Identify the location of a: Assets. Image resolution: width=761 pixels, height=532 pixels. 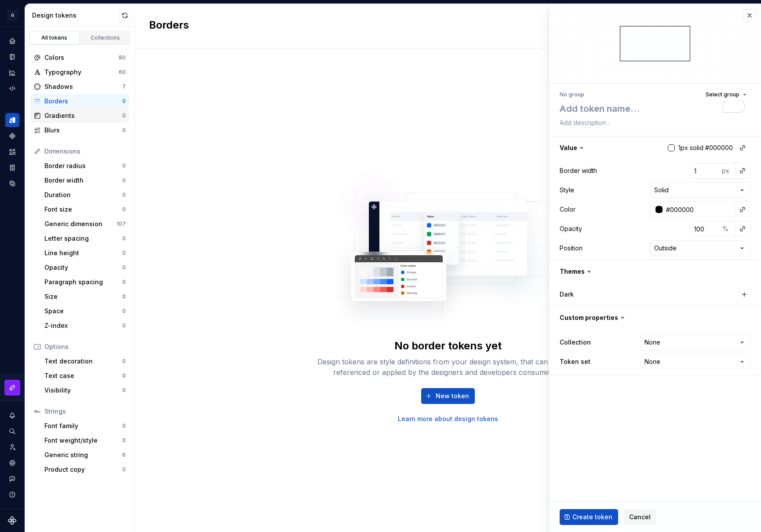
(13, 152).